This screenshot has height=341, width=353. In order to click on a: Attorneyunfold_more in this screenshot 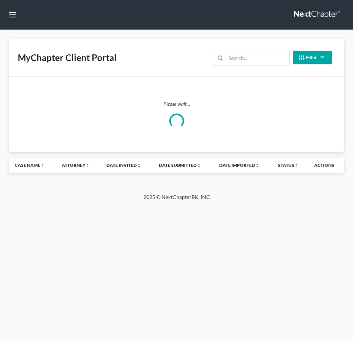, I will do `click(76, 165)`.